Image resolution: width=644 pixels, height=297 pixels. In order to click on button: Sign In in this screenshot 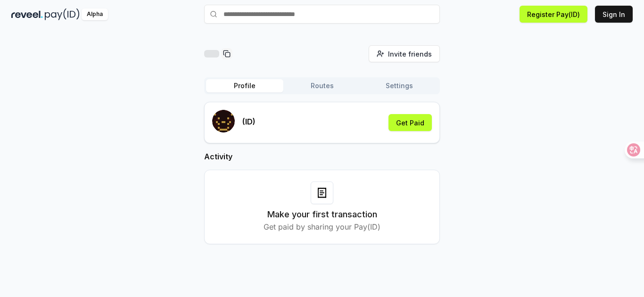, I will do `click(614, 14)`.